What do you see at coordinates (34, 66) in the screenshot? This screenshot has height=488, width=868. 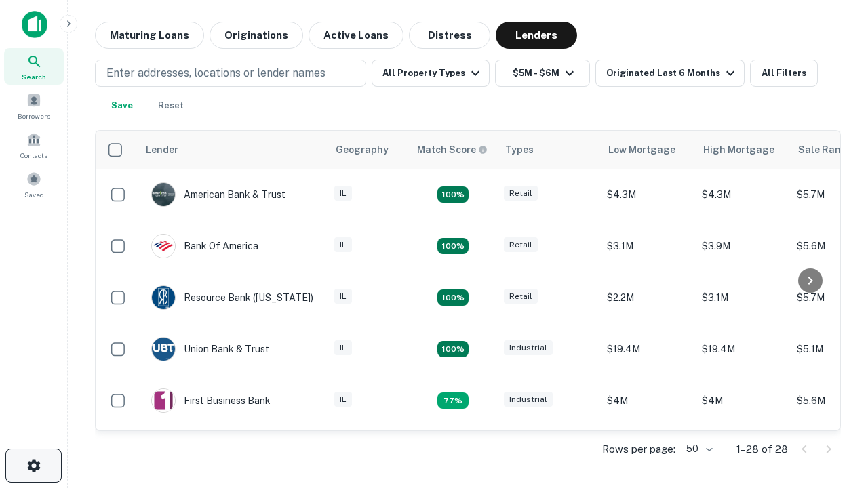 I see `div: Search` at bounding box center [34, 66].